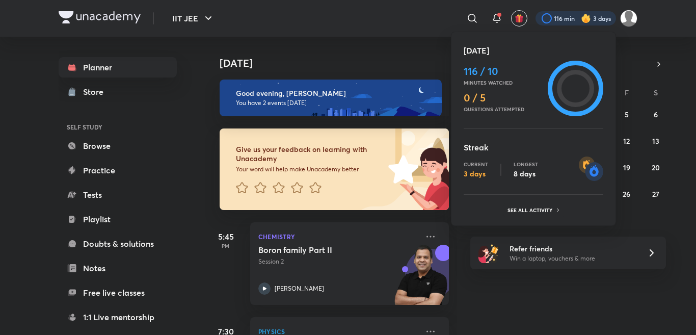  What do you see at coordinates (476, 164) in the screenshot?
I see `p: Current` at bounding box center [476, 164].